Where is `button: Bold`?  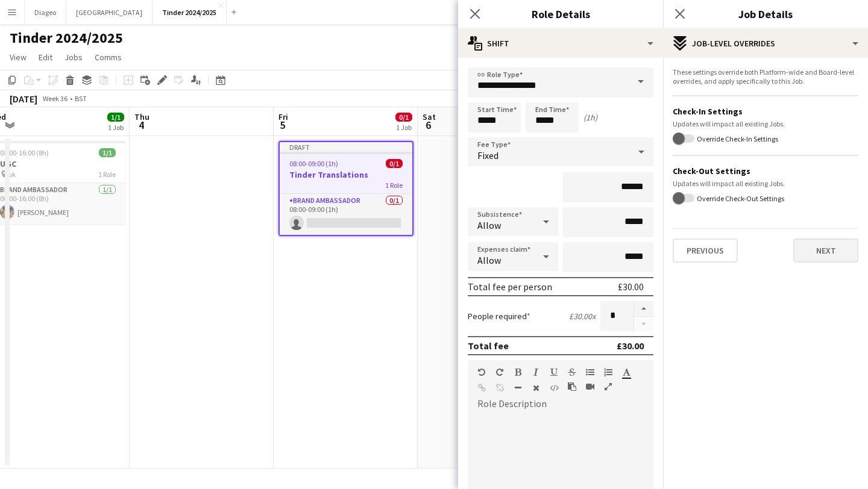 button: Bold is located at coordinates (517, 372).